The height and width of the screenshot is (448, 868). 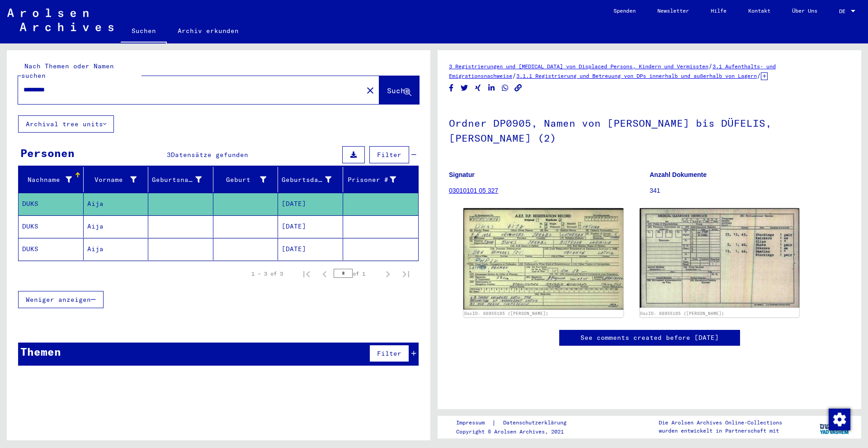 What do you see at coordinates (473, 191) in the screenshot?
I see `a: 03010101 05 327` at bounding box center [473, 191].